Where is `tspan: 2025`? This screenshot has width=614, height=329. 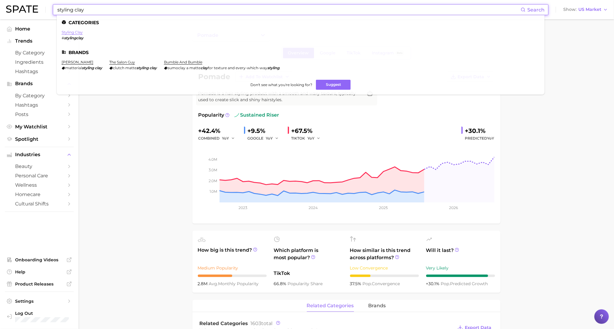
tspan: 2025 is located at coordinates (383, 207).